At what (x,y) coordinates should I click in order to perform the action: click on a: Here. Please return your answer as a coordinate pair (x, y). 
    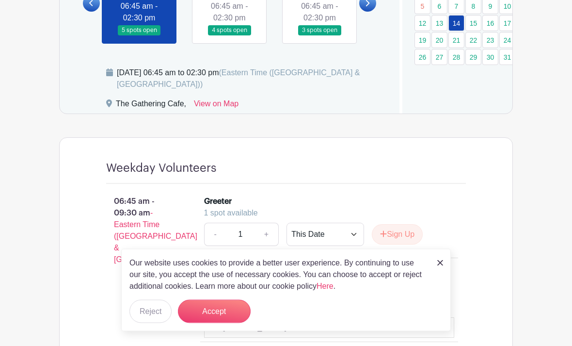
    Looking at the image, I should click on (325, 285).